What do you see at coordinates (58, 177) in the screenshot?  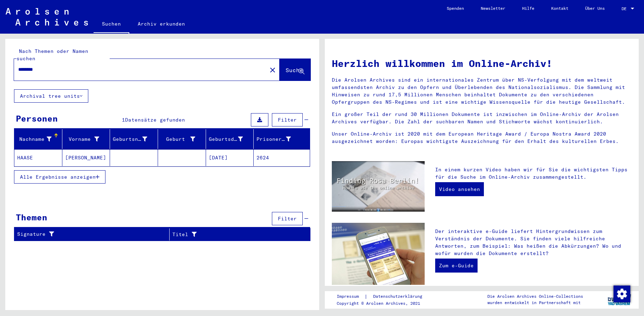 I see `span: Alle Ergebnisse anzeigen` at bounding box center [58, 177].